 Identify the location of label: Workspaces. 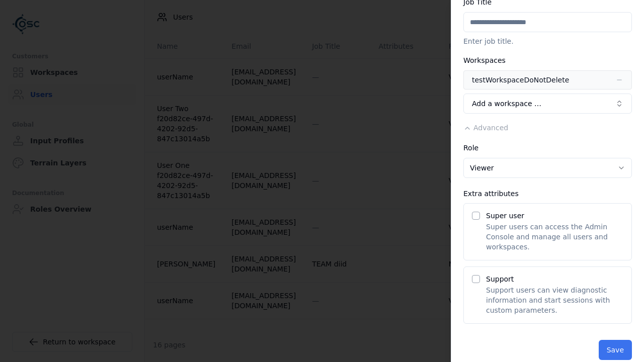
(484, 60).